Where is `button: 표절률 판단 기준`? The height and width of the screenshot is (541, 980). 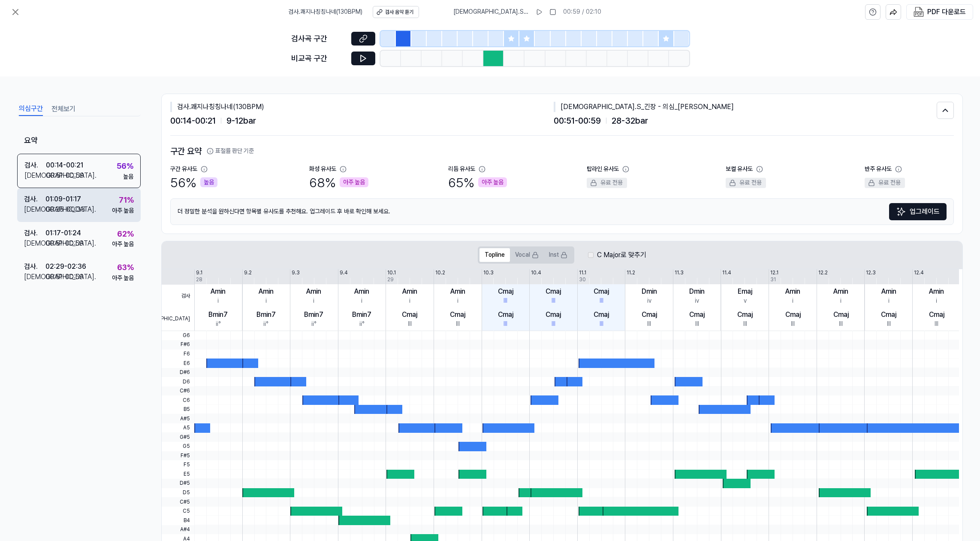 button: 표절률 판단 기준 is located at coordinates (230, 151).